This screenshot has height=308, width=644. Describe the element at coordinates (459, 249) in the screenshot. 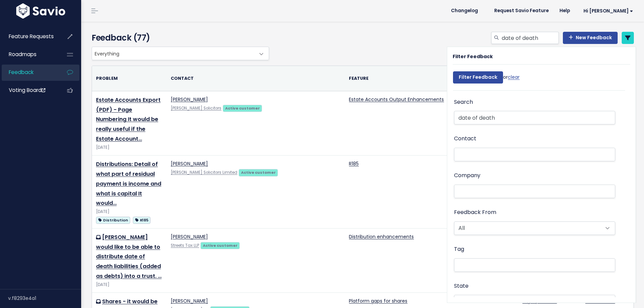

I see `label: Tag` at that location.